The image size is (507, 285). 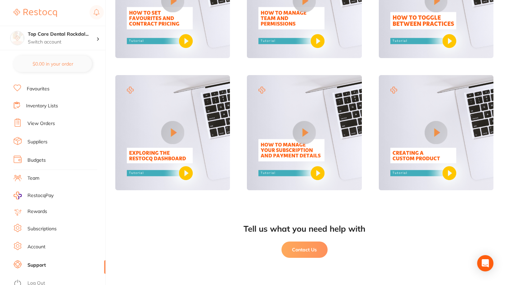 I want to click on img: RestocqPay, so click(x=18, y=195).